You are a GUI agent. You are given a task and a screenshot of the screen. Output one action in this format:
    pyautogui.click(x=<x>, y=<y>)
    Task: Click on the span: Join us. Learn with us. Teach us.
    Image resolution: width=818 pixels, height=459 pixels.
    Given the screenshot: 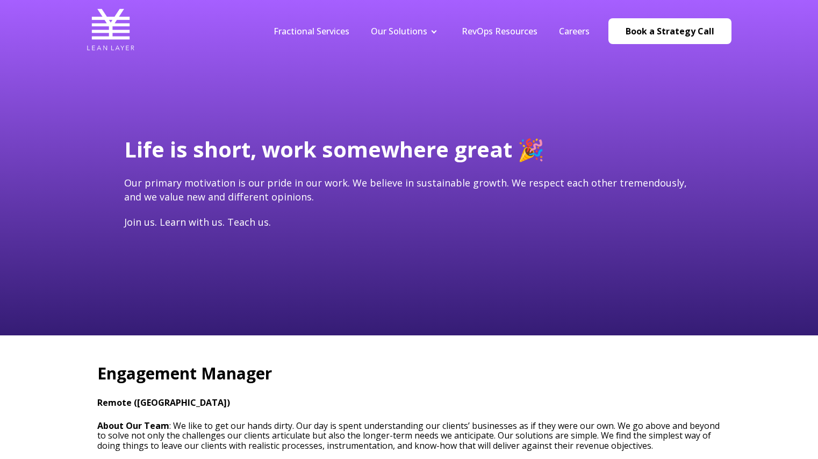 What is the action you would take?
    pyautogui.click(x=197, y=222)
    